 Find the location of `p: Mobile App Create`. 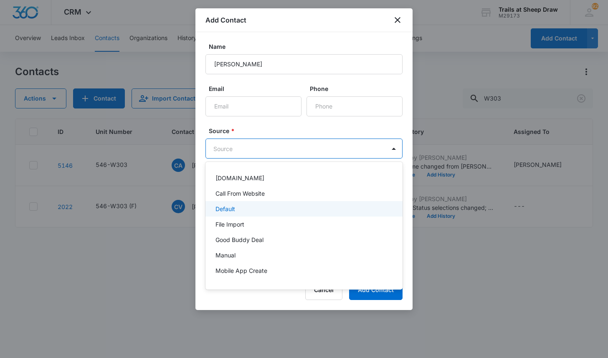

p: Mobile App Create is located at coordinates (241, 271).